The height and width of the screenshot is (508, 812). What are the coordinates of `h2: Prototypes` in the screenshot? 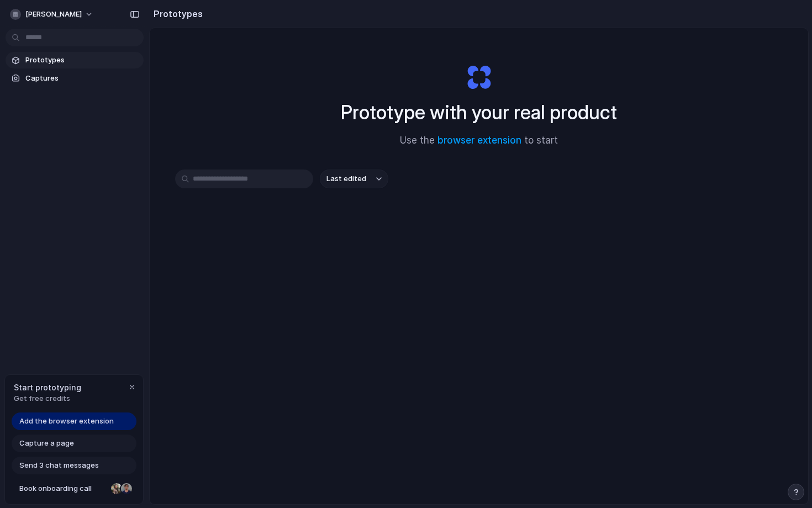 It's located at (176, 14).